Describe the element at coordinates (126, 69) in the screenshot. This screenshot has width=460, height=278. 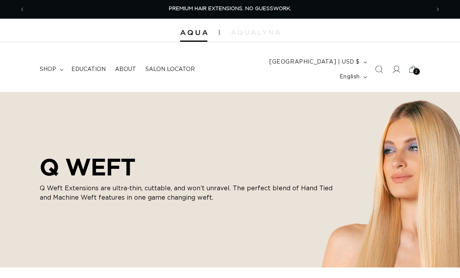
I see `a: About` at that location.